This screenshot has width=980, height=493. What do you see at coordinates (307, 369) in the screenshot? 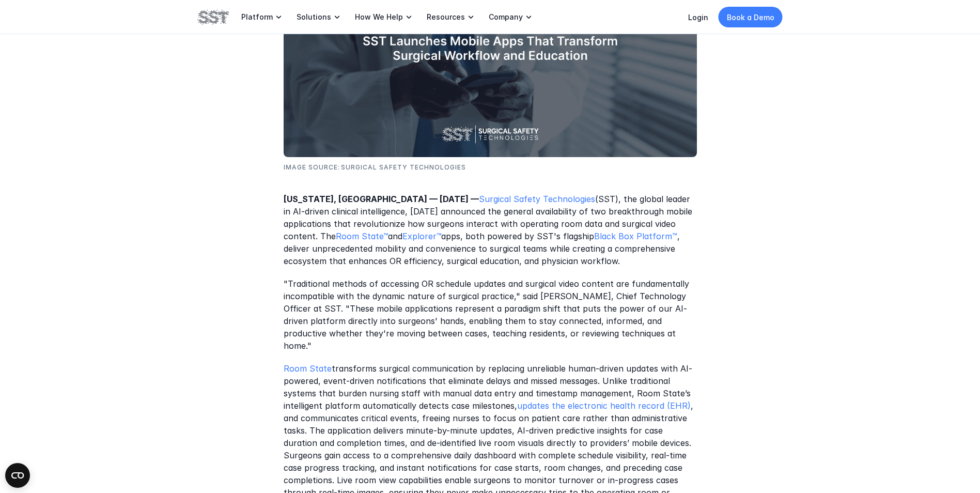
I see `a: Room State` at bounding box center [307, 369].